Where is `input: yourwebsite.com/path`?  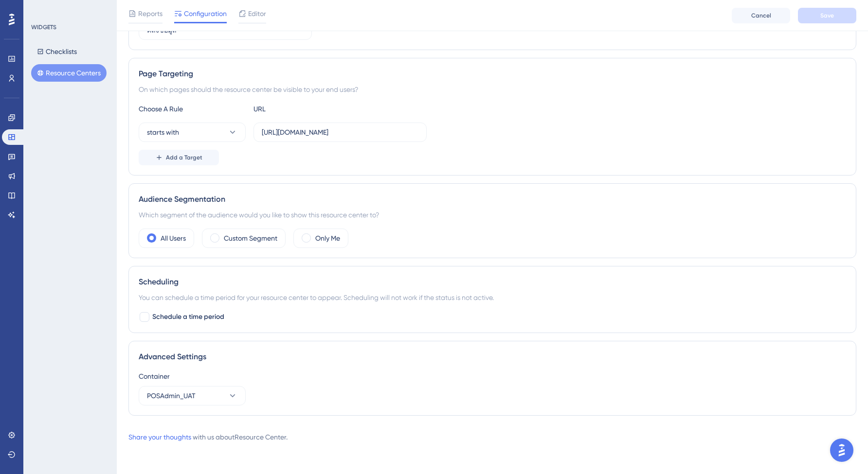 input: yourwebsite.com/path is located at coordinates (340, 133).